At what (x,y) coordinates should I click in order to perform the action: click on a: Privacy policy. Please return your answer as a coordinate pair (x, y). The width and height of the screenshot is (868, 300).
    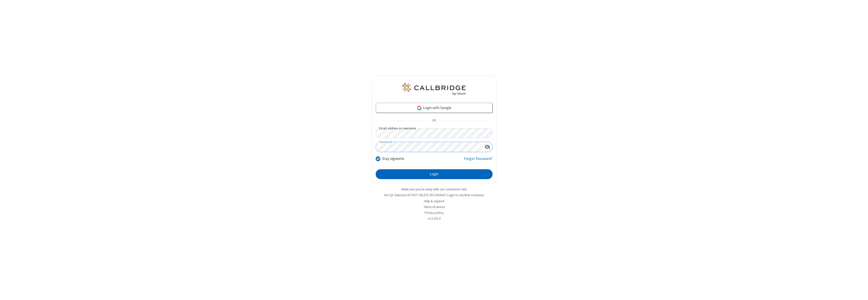
    Looking at the image, I should click on (434, 213).